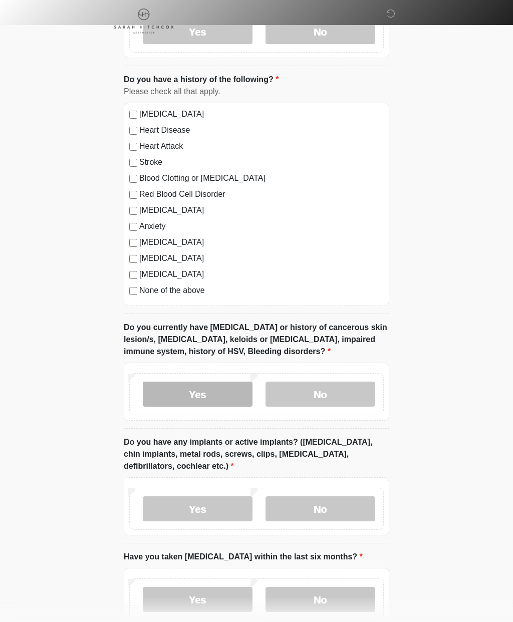 The width and height of the screenshot is (513, 622). I want to click on label: Heart Attack, so click(261, 147).